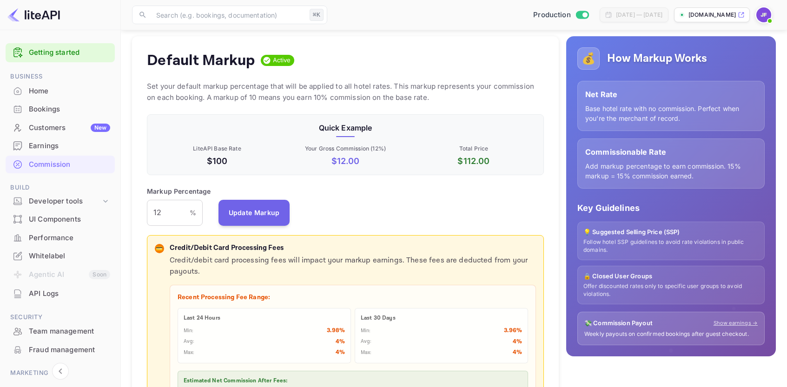 This screenshot has width=787, height=387. Describe the element at coordinates (33, 15) in the screenshot. I see `img: LiteAPI logo` at that location.